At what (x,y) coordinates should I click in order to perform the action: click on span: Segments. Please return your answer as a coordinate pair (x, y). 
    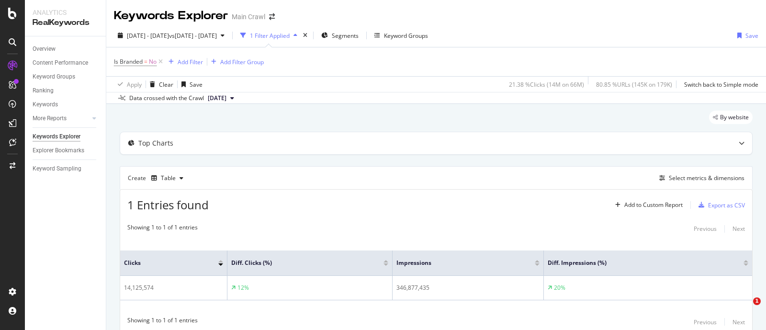
    Looking at the image, I should click on (345, 35).